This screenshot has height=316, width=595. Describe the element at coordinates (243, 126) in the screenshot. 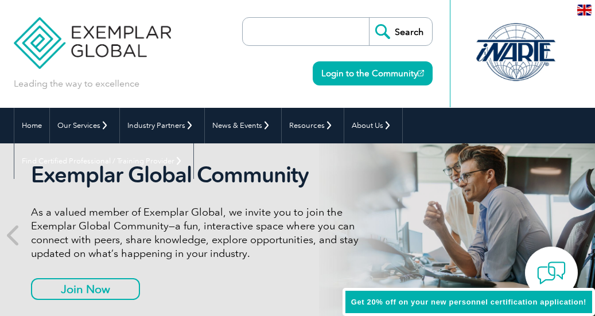

I see `a: News & Events` at that location.